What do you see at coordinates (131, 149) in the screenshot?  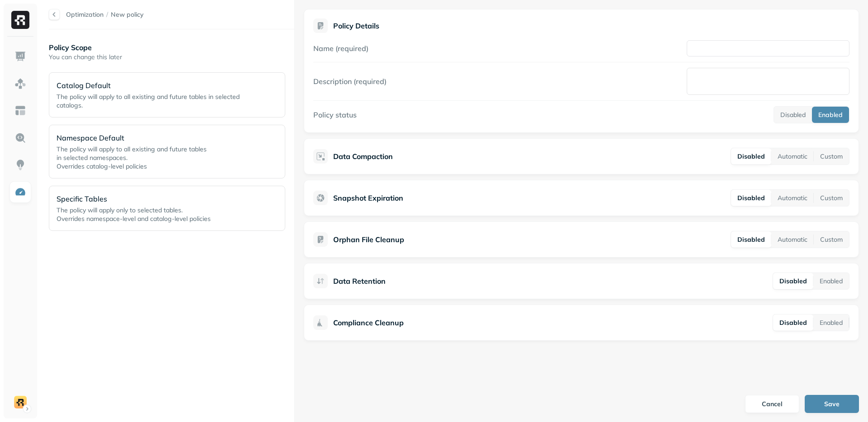 I see `span: The policy will apply to all existing and future tables` at bounding box center [131, 149].